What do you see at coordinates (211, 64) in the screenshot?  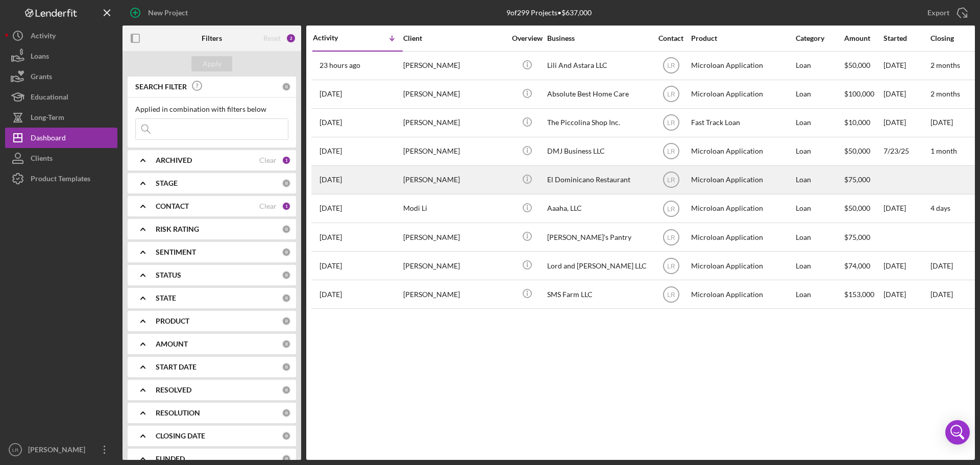 I see `button: Apply` at bounding box center [211, 64].